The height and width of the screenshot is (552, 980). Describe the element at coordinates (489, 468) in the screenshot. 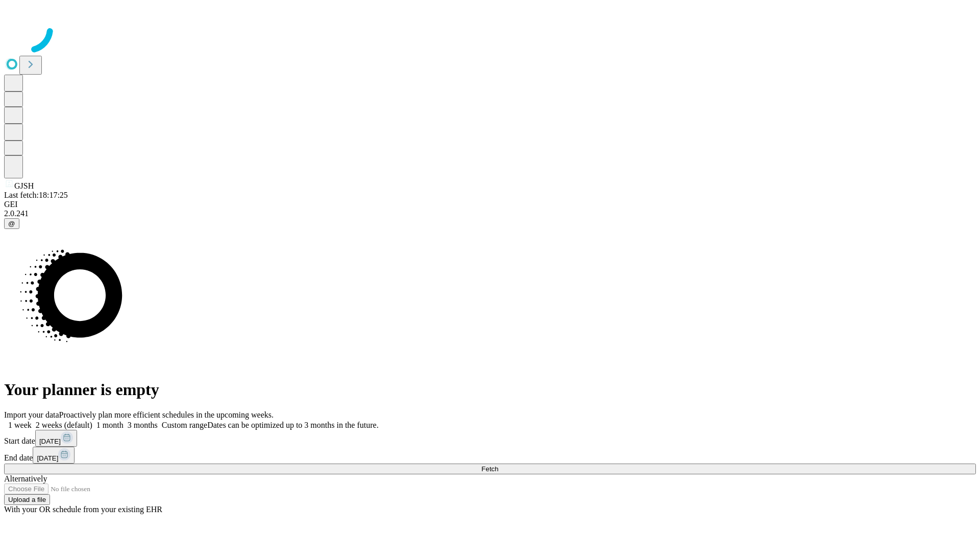

I see `span: Fetch` at that location.